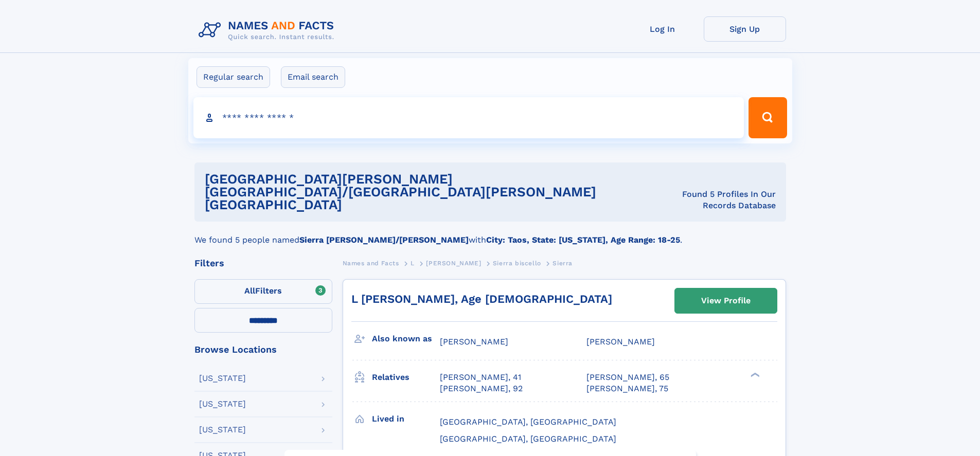 This screenshot has width=980, height=456. What do you see at coordinates (745, 29) in the screenshot?
I see `a: Sign Up` at bounding box center [745, 29].